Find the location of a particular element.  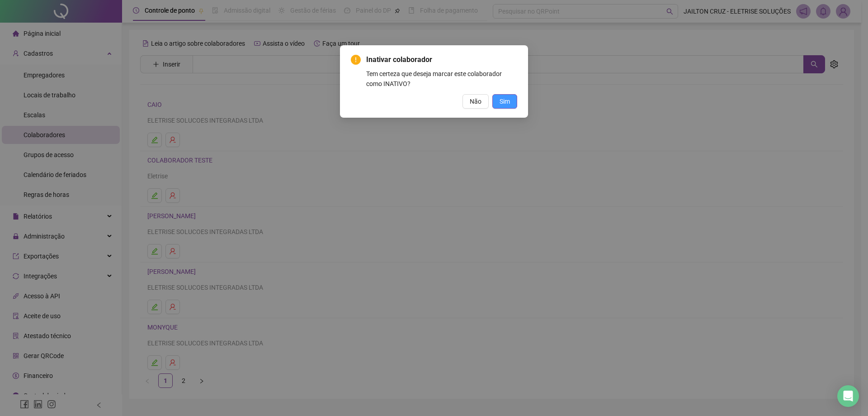

div: Open Intercom Messenger is located at coordinates (849, 396).